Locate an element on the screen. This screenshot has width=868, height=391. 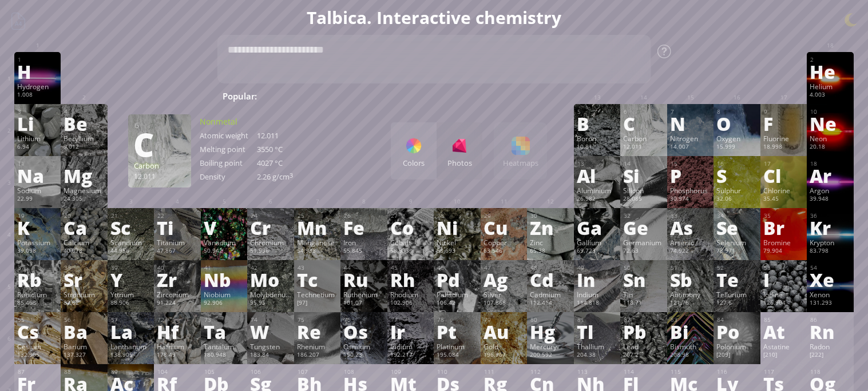
div: 92.906 is located at coordinates (224, 304).